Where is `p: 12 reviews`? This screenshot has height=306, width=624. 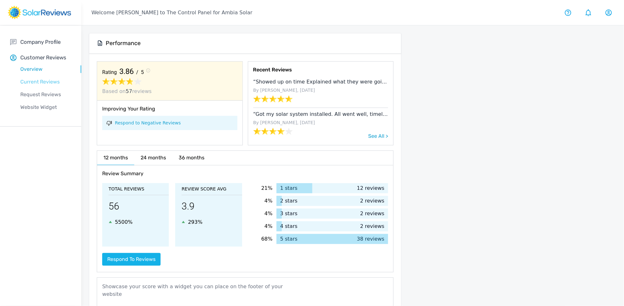 p: 12 reviews is located at coordinates (373, 188).